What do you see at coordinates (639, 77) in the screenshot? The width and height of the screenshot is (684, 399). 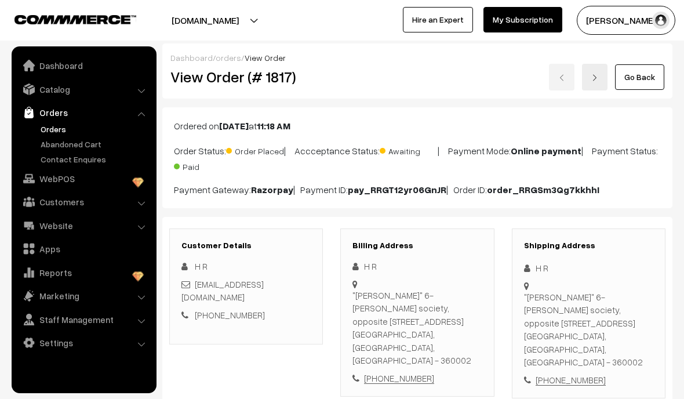 I see `a: Go Back` at bounding box center [639, 77].